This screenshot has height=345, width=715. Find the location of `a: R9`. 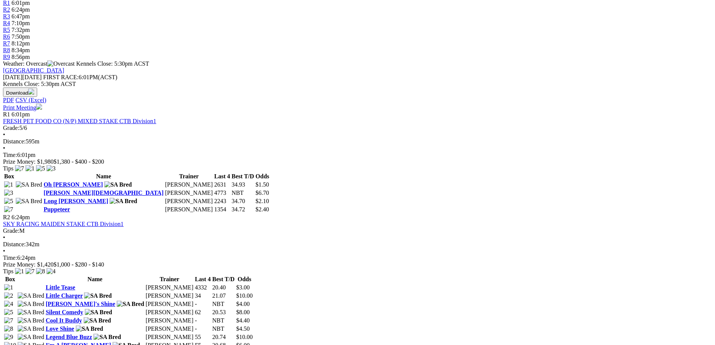

a: R9 is located at coordinates (6, 57).